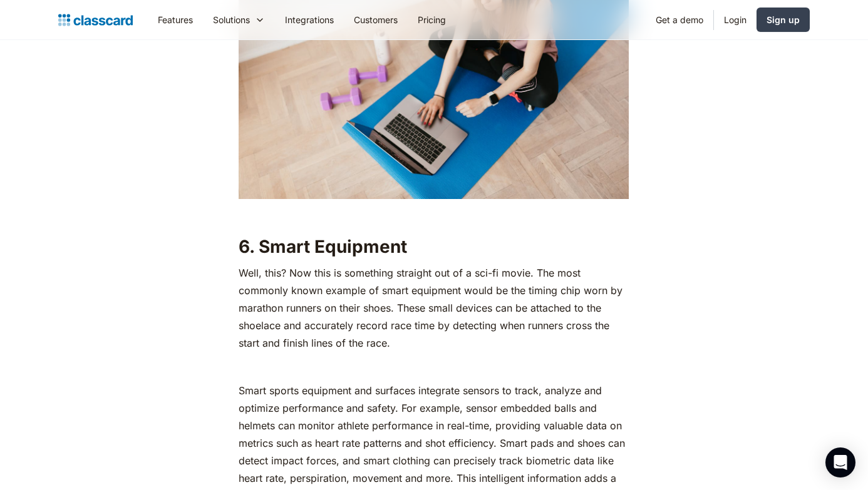 This screenshot has width=868, height=490. Describe the element at coordinates (782, 20) in the screenshot. I see `div: Sign up` at that location.